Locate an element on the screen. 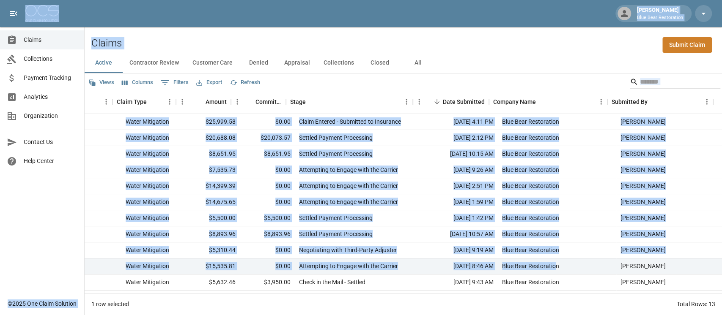  button: Refresh is located at coordinates (245, 82).